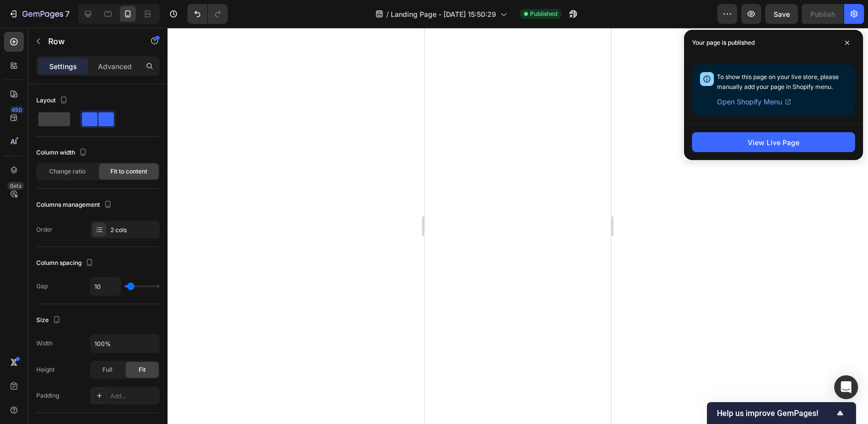 This screenshot has width=868, height=424. I want to click on div: Open Intercom Messenger, so click(846, 387).